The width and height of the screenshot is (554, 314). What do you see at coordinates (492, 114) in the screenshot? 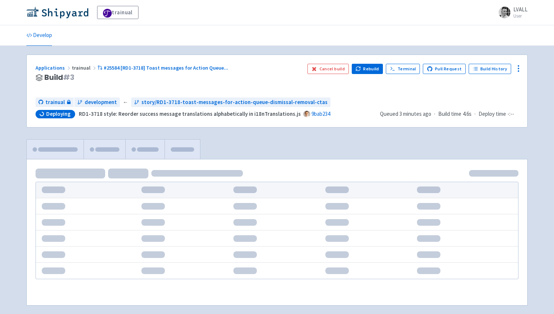
I see `span: Deploy time` at bounding box center [492, 114].